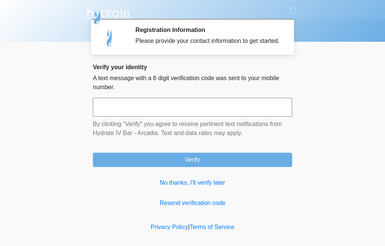 The image size is (385, 246). What do you see at coordinates (108, 15) in the screenshot?
I see `img: Hydrate IV Bar - Arcadia Logo` at bounding box center [108, 15].